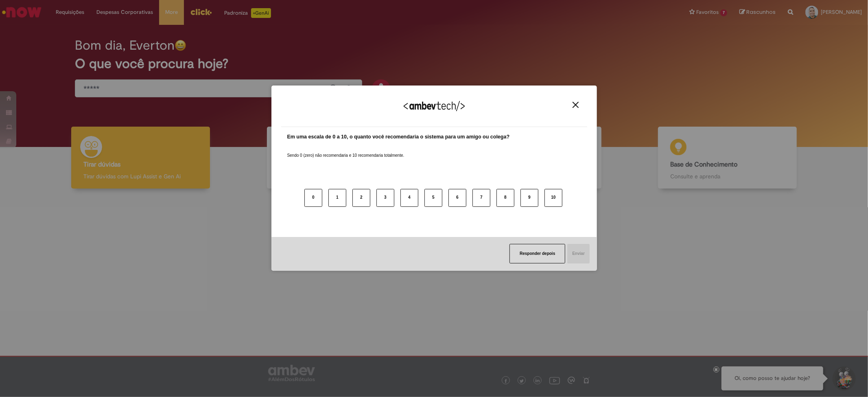 This screenshot has height=397, width=868. Describe the element at coordinates (433, 198) in the screenshot. I see `button: 5` at that location.